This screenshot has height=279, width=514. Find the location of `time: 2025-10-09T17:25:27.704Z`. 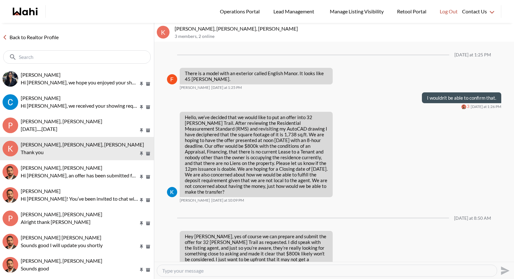

time: 2025-10-09T17:25:27.704Z is located at coordinates (227, 88).